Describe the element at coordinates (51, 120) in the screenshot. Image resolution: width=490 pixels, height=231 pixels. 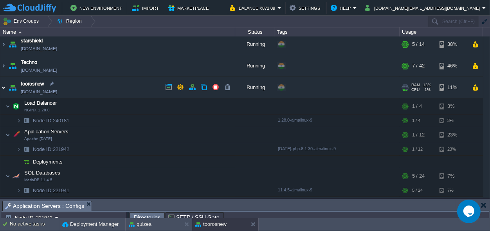
I see `span: 240181` at that location.